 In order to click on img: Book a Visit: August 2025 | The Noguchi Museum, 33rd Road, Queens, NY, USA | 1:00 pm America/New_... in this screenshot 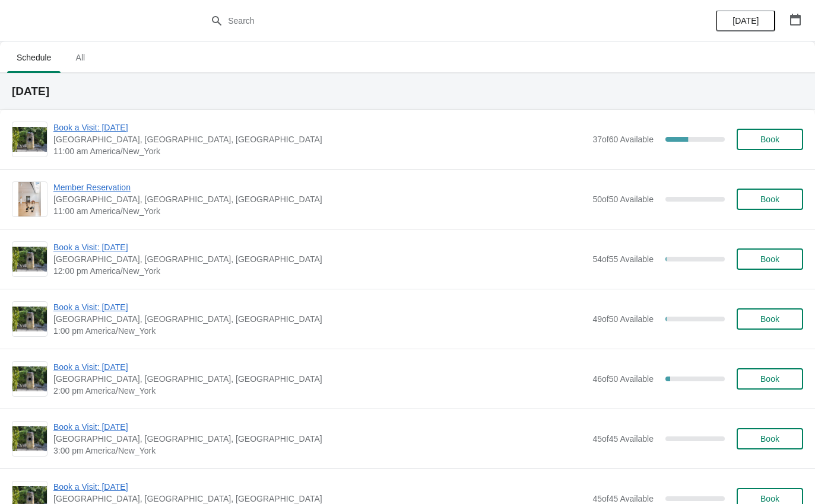, I will do `click(29, 319)`.